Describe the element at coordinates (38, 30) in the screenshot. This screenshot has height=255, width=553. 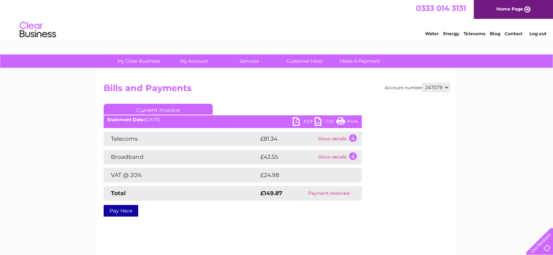
I see `img: logo.png` at that location.